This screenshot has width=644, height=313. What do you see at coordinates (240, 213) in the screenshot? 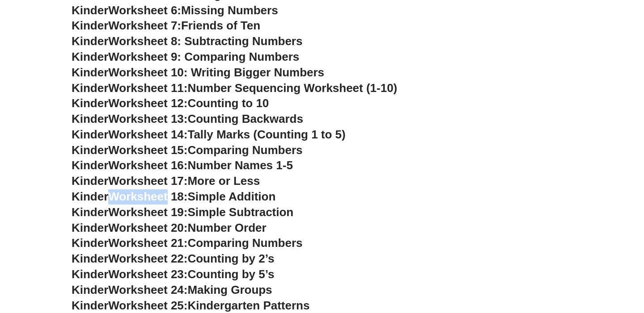
I see `span: Simple Subtraction` at bounding box center [240, 213].